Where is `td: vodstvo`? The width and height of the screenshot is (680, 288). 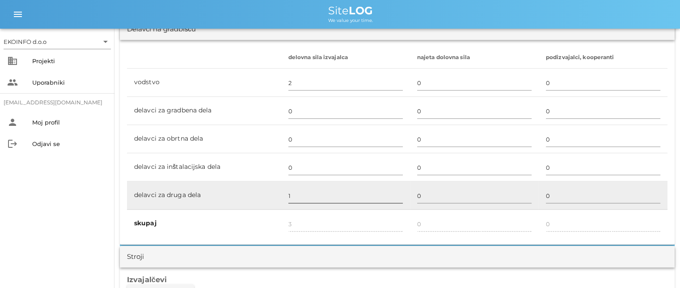
td: vodstvo is located at coordinates (204, 82).